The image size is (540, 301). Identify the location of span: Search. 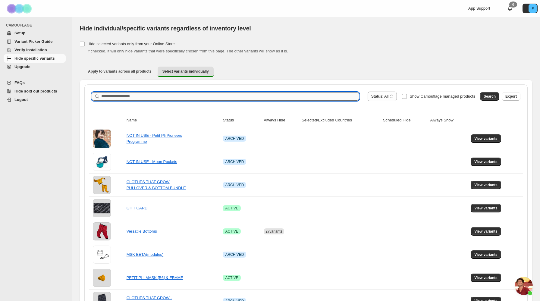
(490, 96).